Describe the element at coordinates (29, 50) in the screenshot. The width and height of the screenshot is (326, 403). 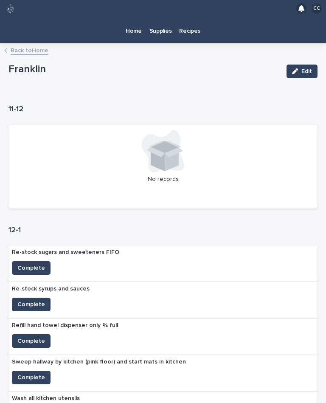
I see `a: Back toHome` at that location.